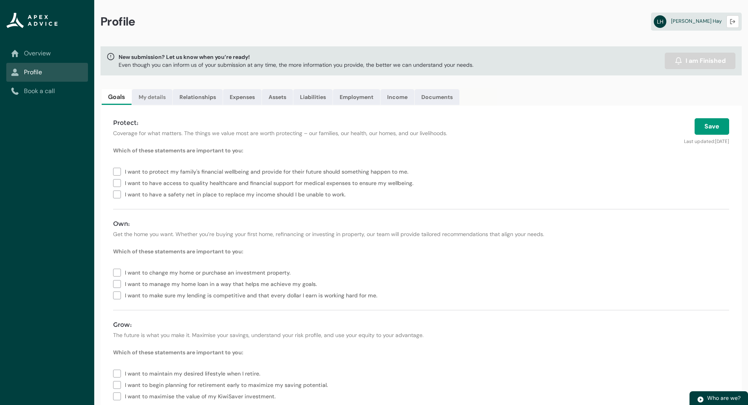 This screenshot has width=748, height=405. Describe the element at coordinates (242, 97) in the screenshot. I see `a: Expenses` at that location.